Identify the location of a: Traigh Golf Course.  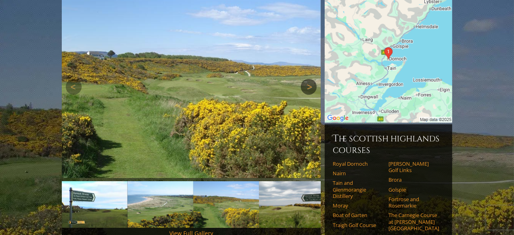
(358, 225).